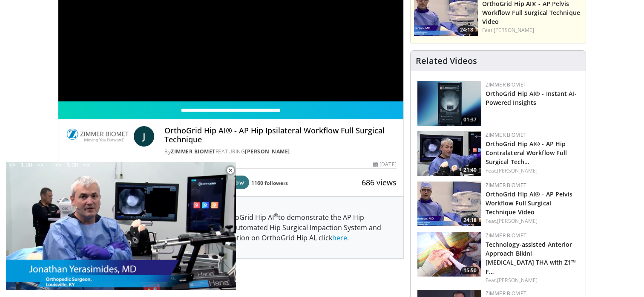 The image size is (644, 297). Describe the element at coordinates (529, 203) in the screenshot. I see `a: OrthoGrid Hip AI® - AP Pelvis Workflow Full Surgical Technique Video` at that location.